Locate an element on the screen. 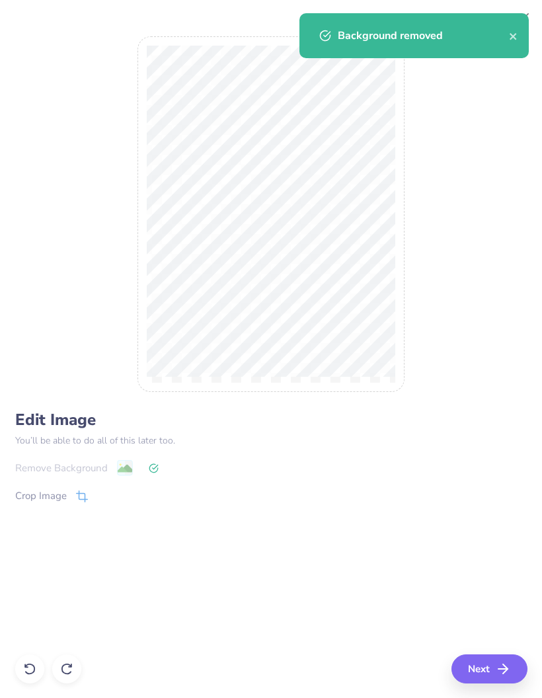 The image size is (542, 698). button: Close is located at coordinates (524, 19).